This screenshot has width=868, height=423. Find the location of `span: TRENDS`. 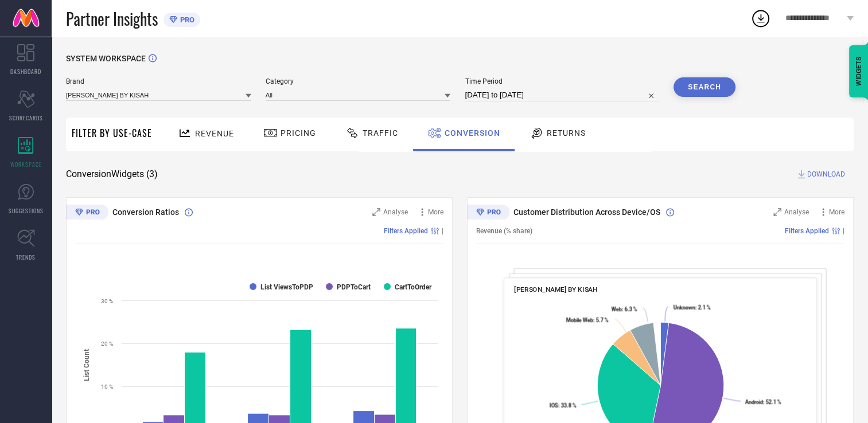

span: TRENDS is located at coordinates (26, 257).